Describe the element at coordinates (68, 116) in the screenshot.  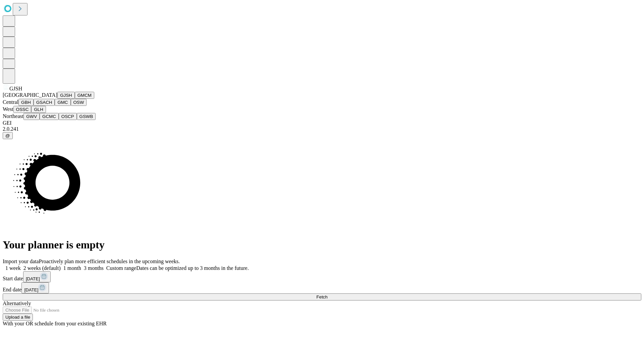
I see `button: OSCP` at that location.